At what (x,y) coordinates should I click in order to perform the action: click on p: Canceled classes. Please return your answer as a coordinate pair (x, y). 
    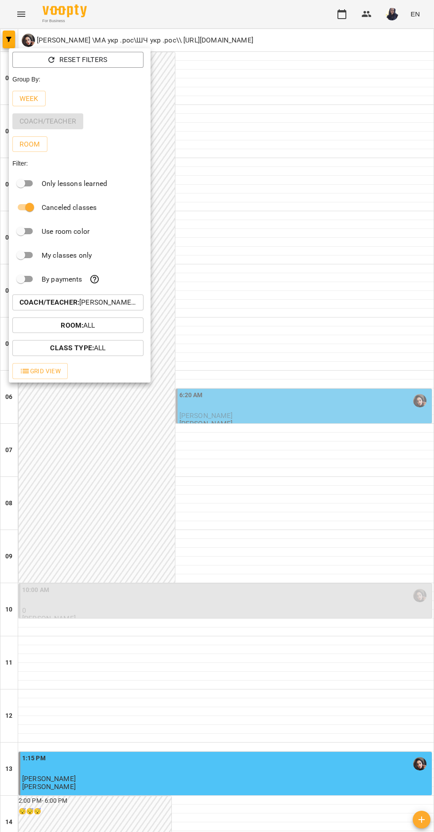
    Looking at the image, I should click on (69, 208).